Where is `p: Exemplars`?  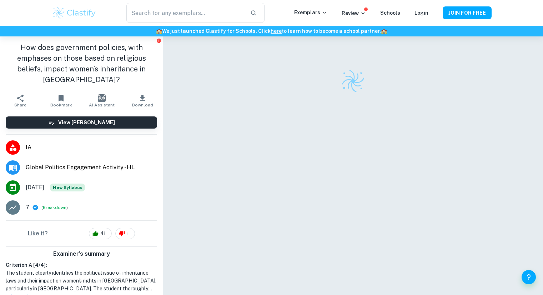 p: Exemplars is located at coordinates (311, 13).